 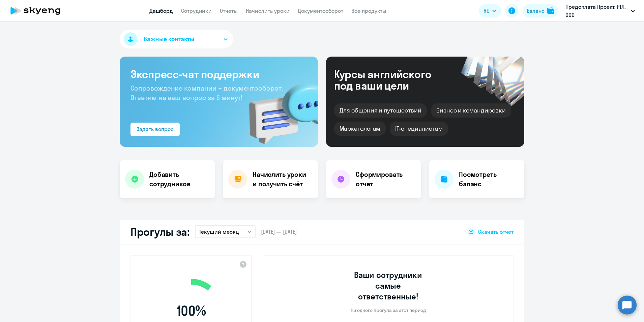 I want to click on div: Задать вопрос, so click(x=155, y=129).